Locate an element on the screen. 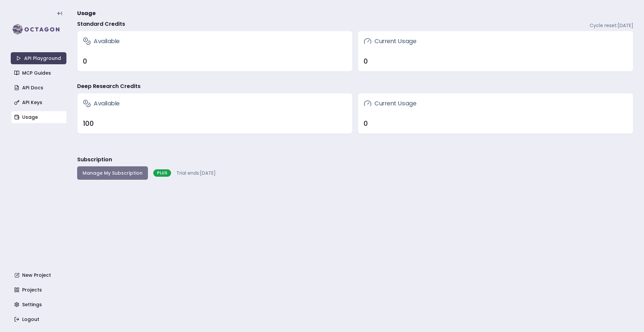 This screenshot has height=332, width=644. div: 100 is located at coordinates (215, 123).